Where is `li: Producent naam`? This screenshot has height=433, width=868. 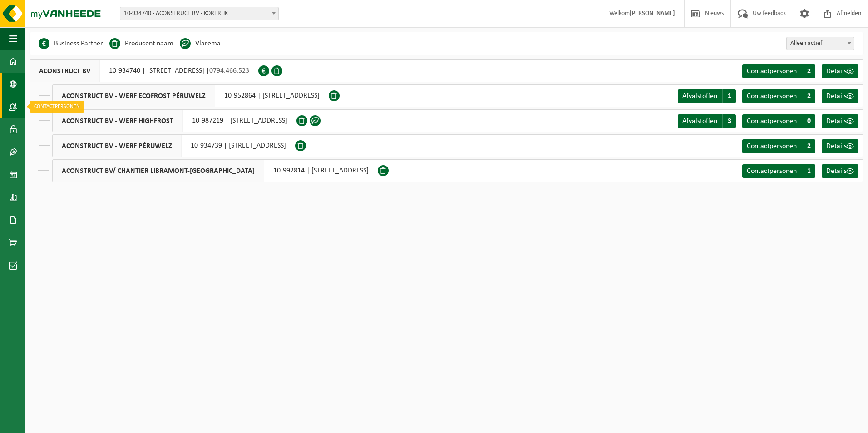 li: Producent naam is located at coordinates (141, 44).